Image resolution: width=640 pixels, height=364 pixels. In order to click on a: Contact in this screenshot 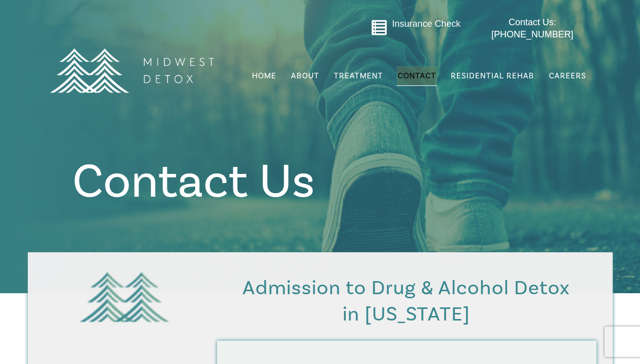, I will do `click(417, 76)`.